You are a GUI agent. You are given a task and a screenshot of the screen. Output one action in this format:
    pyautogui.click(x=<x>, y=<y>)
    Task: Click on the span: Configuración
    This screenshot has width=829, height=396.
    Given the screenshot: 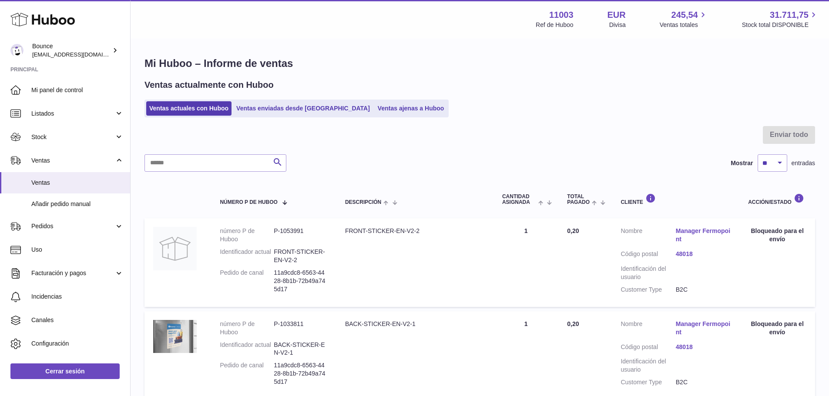 What is the action you would take?
    pyautogui.click(x=77, y=344)
    